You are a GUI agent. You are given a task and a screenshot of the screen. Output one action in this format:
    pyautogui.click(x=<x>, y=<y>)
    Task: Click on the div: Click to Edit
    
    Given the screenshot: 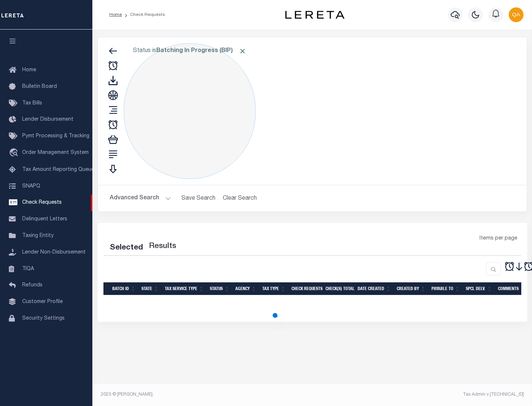 What is the action you would take?
    pyautogui.click(x=189, y=111)
    